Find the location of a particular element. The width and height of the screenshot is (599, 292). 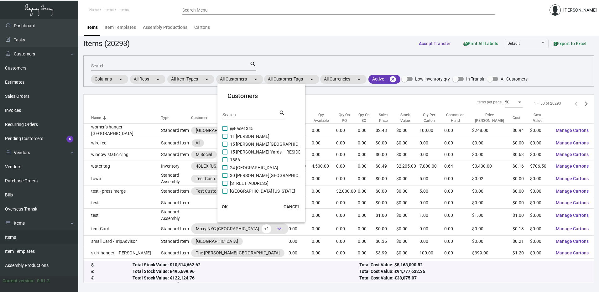

span: CANCEL is located at coordinates (292, 207).